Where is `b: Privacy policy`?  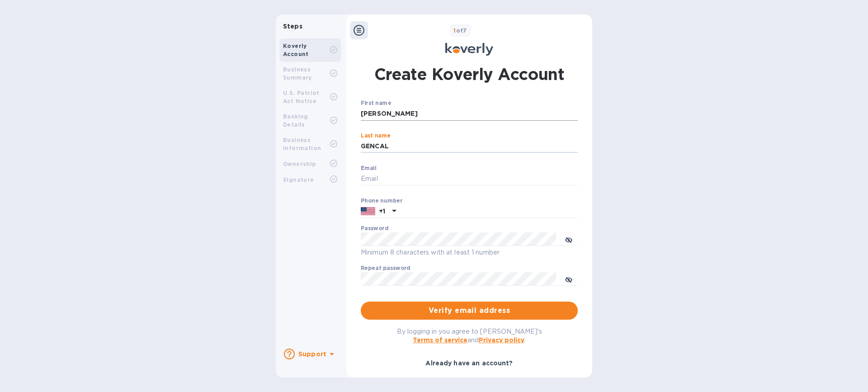
b: Privacy policy is located at coordinates (501, 340).